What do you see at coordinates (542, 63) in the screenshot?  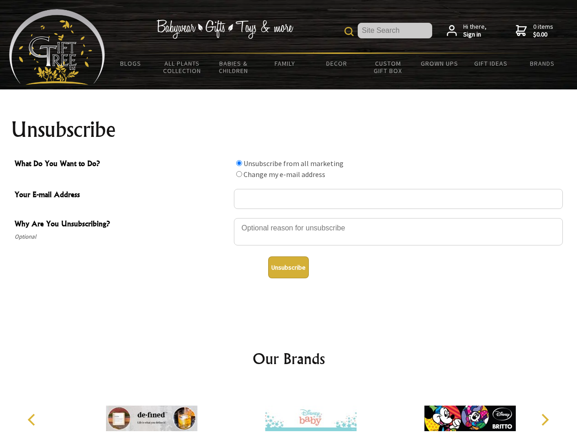 I see `a: Brands` at bounding box center [542, 63].